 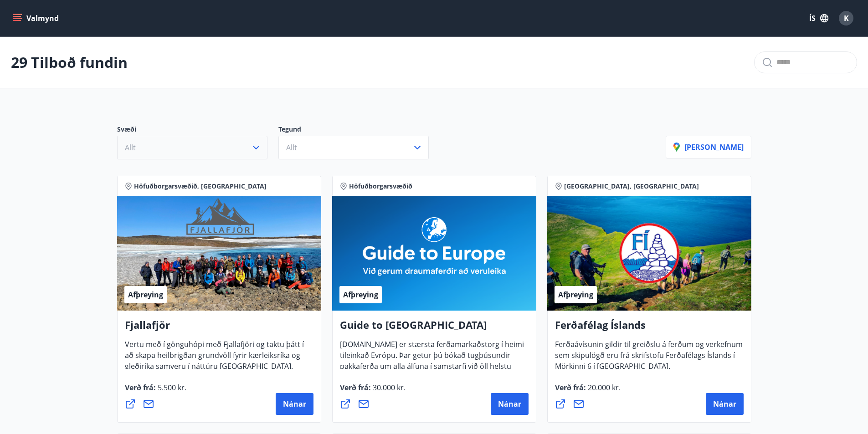 I want to click on p: Tegund, so click(x=359, y=130).